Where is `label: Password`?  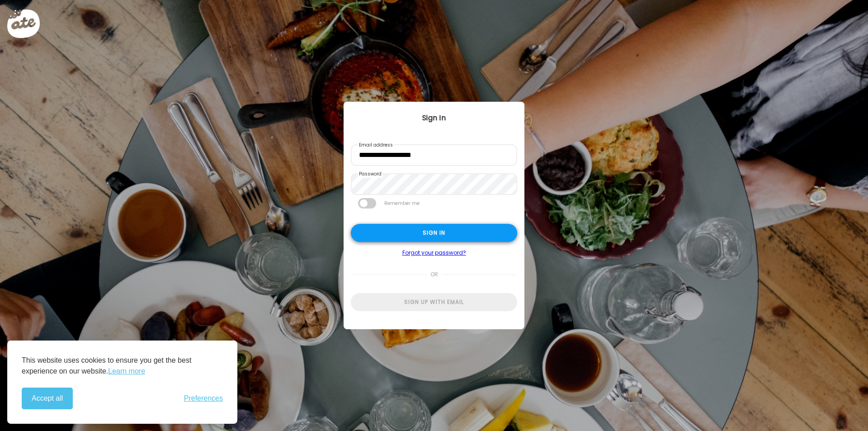
label: Password is located at coordinates (370, 174).